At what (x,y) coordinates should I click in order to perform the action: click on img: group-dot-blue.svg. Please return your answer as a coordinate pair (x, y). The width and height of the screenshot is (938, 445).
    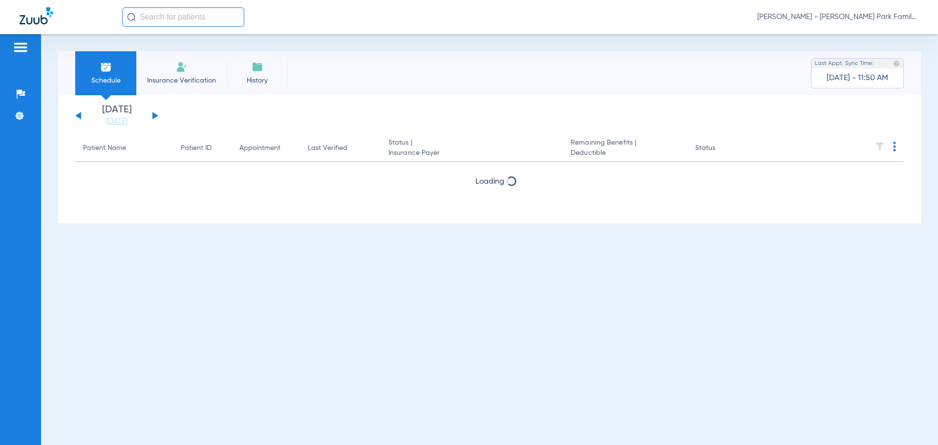
    Looking at the image, I should click on (894, 147).